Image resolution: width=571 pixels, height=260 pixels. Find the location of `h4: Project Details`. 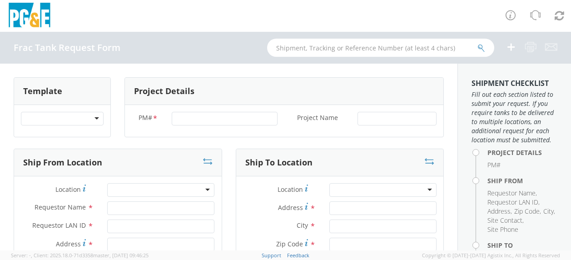

h4: Project Details is located at coordinates (522, 152).